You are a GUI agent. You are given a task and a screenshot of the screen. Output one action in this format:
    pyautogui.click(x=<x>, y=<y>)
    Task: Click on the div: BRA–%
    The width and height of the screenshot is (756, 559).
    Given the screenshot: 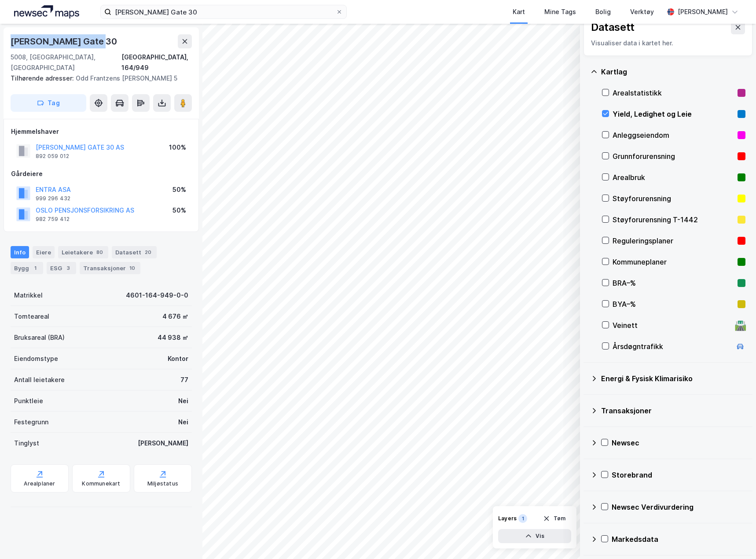 What is the action you would take?
    pyautogui.click(x=673, y=283)
    